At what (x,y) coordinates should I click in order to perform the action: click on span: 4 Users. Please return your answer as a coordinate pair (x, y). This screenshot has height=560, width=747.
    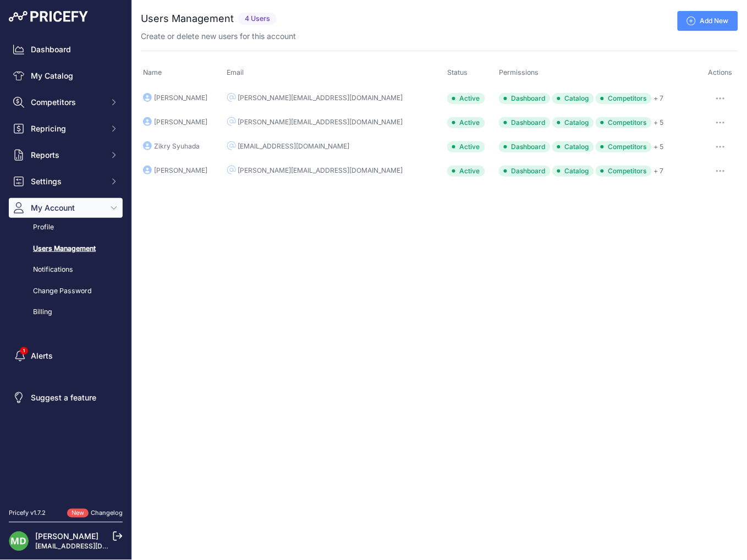
    Looking at the image, I should click on (258, 19).